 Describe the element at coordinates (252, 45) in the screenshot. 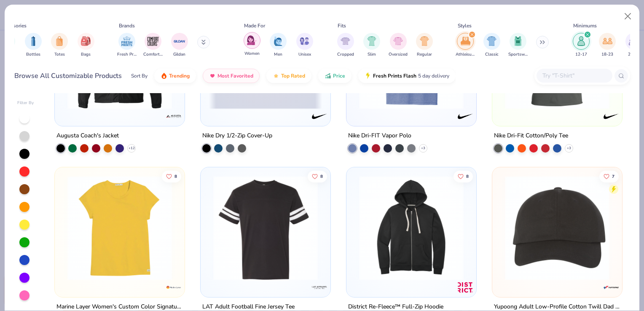

I see `div: filter for Women` at that location.